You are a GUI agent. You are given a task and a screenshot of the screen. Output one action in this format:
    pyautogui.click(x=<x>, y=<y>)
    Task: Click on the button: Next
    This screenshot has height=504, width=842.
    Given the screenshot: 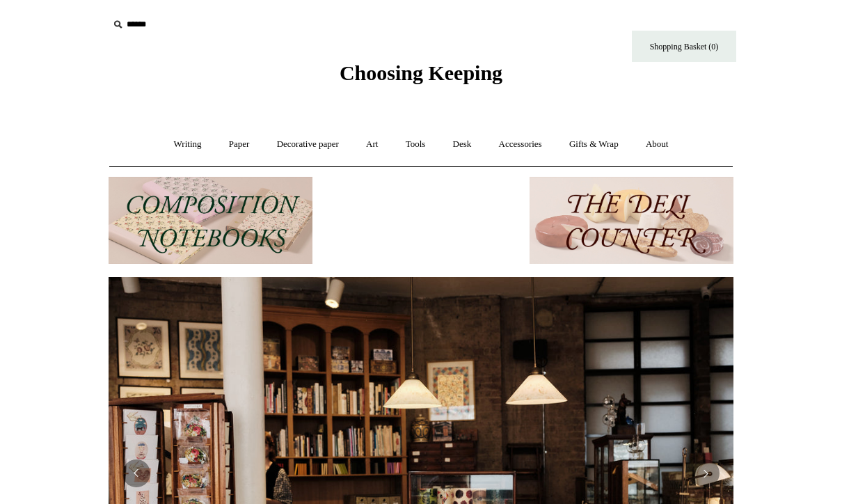 What is the action you would take?
    pyautogui.click(x=705, y=474)
    